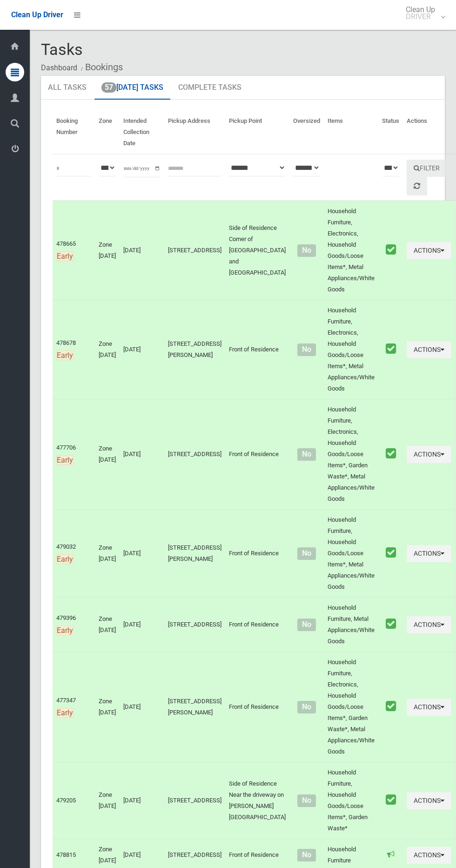 Image resolution: width=456 pixels, height=868 pixels. I want to click on th: Pickup Address, so click(194, 133).